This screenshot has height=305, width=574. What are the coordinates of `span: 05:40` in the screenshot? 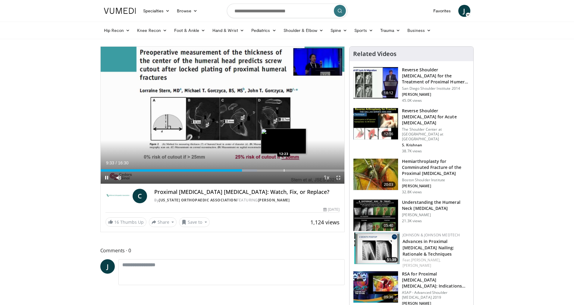 It's located at (389, 226).